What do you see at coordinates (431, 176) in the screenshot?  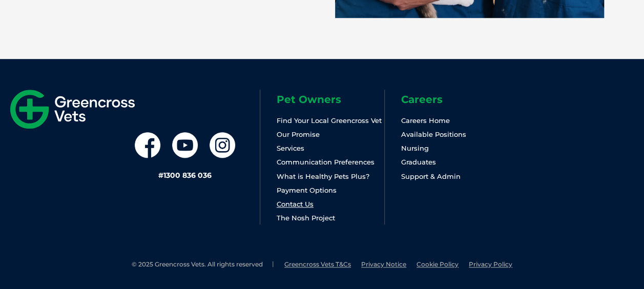 I see `a: Support & Admin` at bounding box center [431, 176].